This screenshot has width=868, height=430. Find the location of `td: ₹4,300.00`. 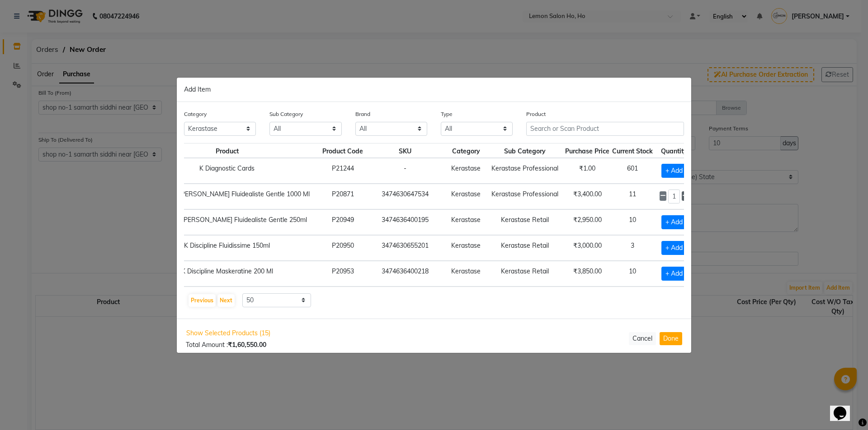

td: ₹4,300.00 is located at coordinates (587, 300).